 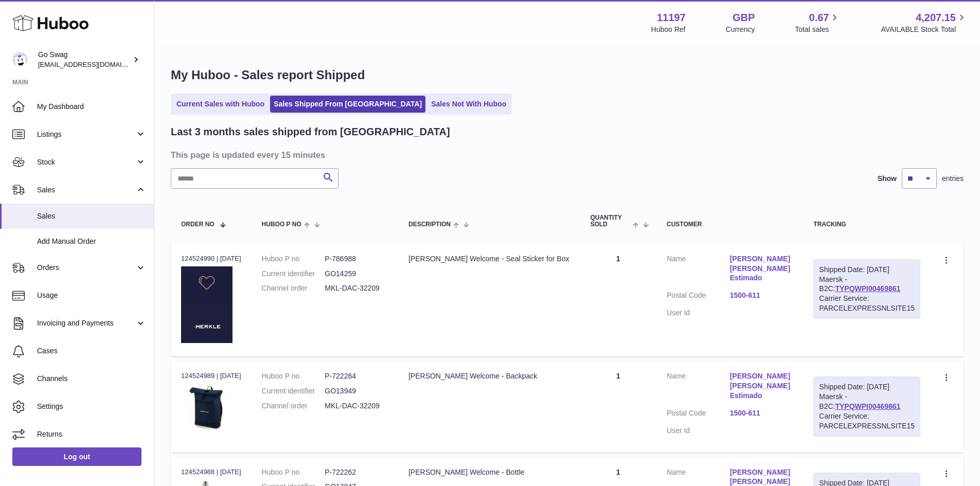 What do you see at coordinates (730, 224) in the screenshot?
I see `div: Customer` at bounding box center [730, 224].